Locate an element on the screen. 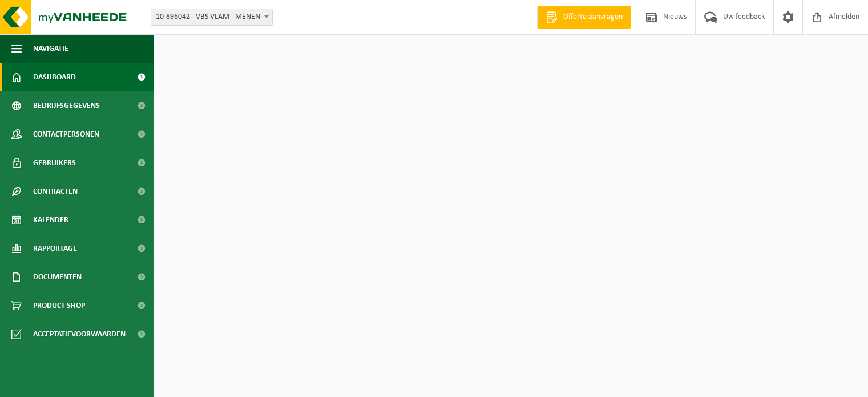  span: Navigatie is located at coordinates (51, 48).